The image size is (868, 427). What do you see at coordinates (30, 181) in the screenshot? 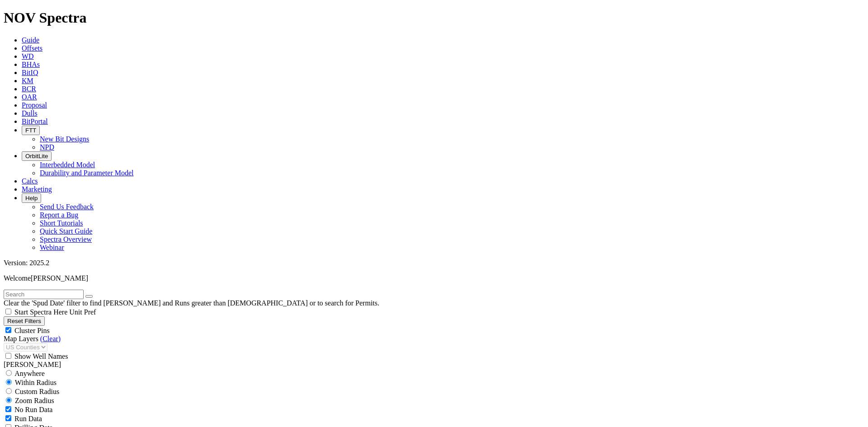
I see `a: Calcs` at bounding box center [30, 181].